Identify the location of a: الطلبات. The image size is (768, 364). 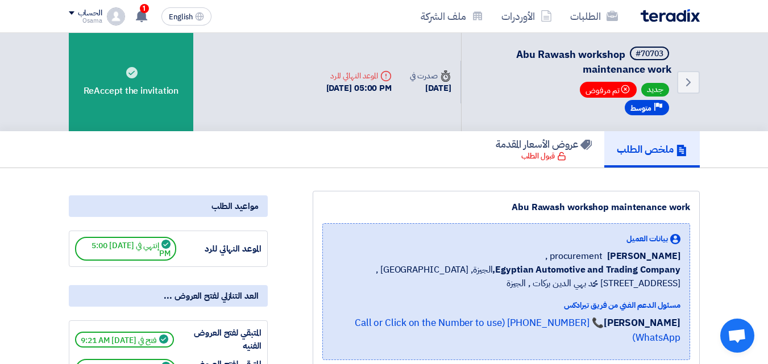
(594, 16).